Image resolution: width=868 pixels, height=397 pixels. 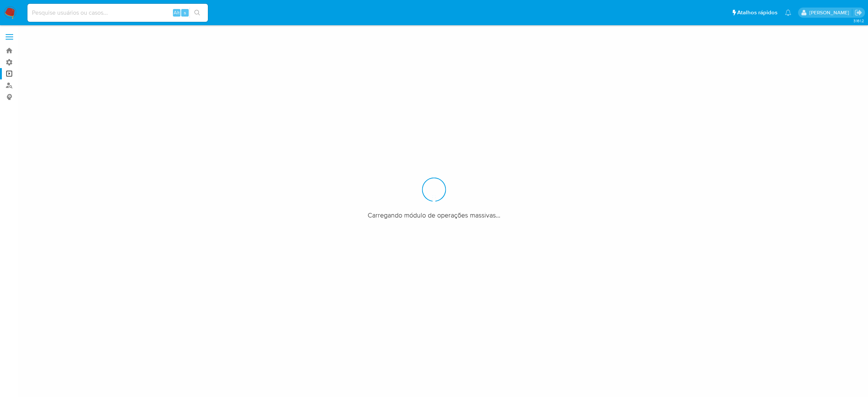 What do you see at coordinates (434, 215) in the screenshot?
I see `span: Carregando módulo de operações massivas...` at bounding box center [434, 215].